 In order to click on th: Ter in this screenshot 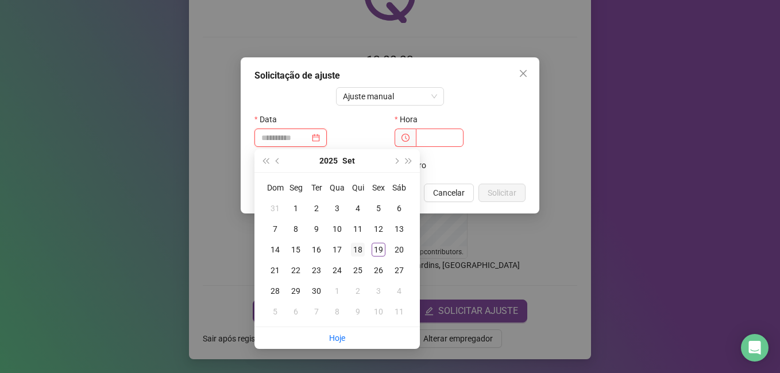, I will do `click(316, 188)`.